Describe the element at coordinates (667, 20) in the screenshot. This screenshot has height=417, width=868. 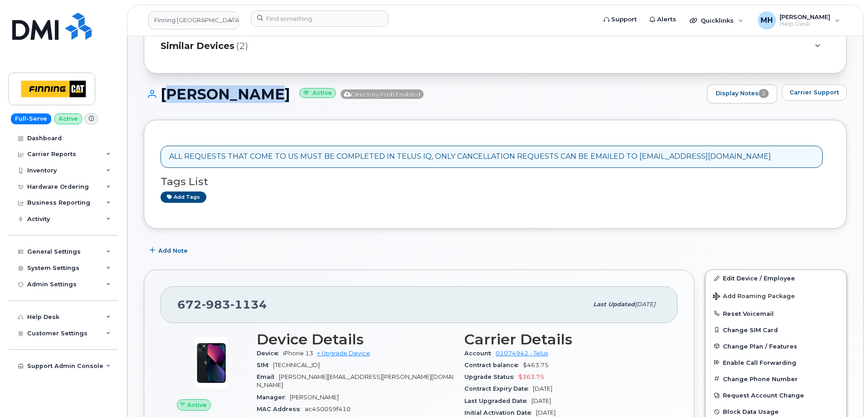
I see `span: Alerts` at that location.